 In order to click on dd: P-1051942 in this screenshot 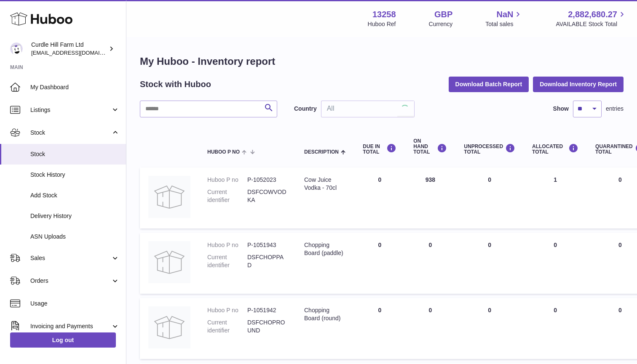, I will do `click(267, 310)`.